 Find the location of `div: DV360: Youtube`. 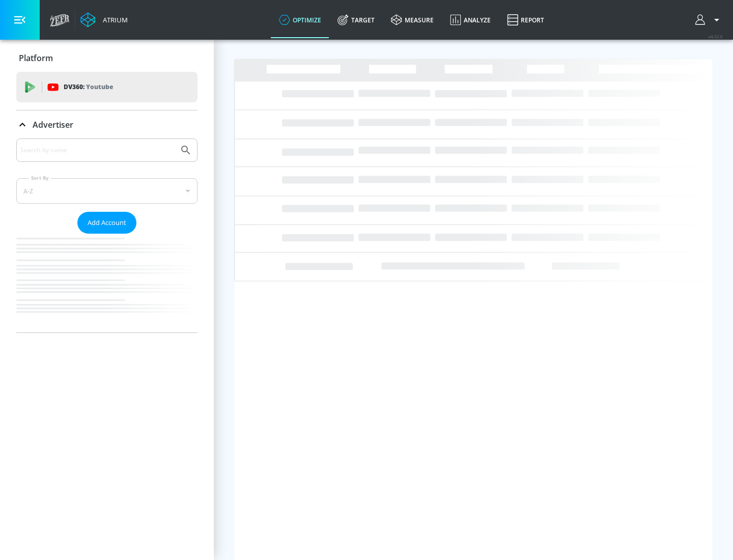

div: DV360: Youtube is located at coordinates (107, 87).